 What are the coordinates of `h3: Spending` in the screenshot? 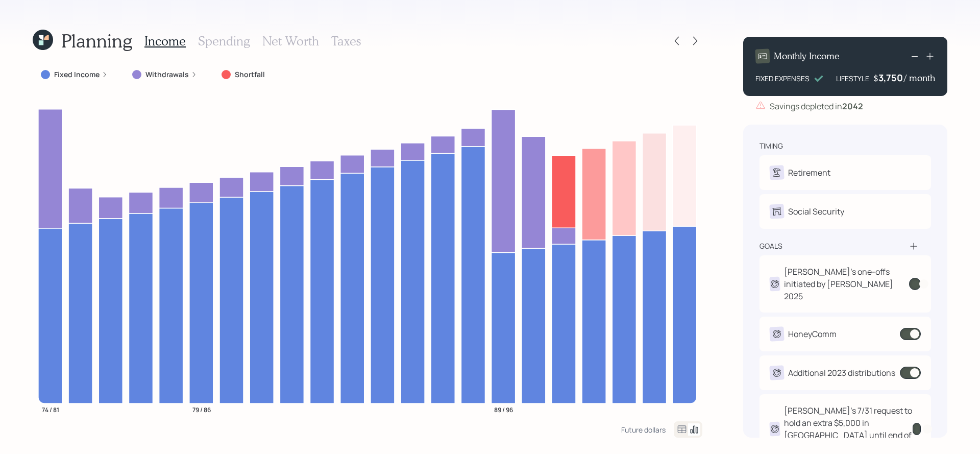 It's located at (225, 40).